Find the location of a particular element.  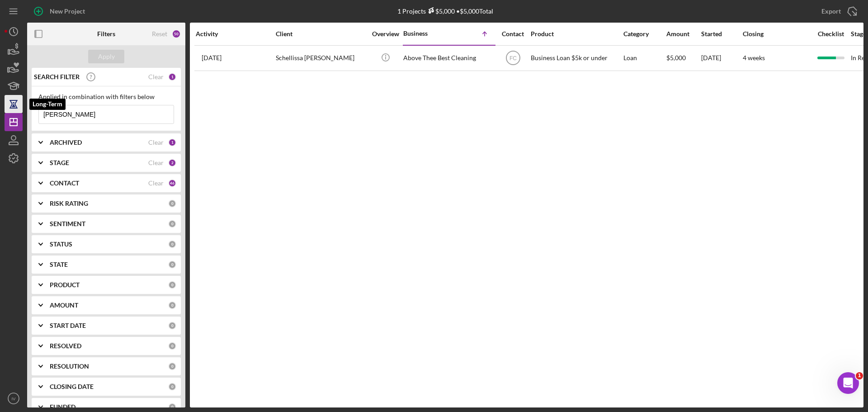

button: IV is located at coordinates (14, 399).